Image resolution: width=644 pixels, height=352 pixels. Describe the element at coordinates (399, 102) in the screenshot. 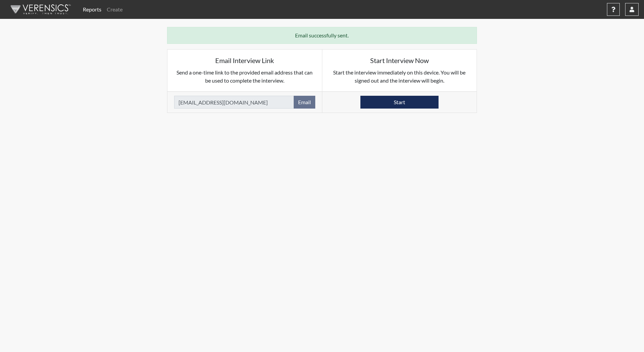

I see `button: Start` at that location.